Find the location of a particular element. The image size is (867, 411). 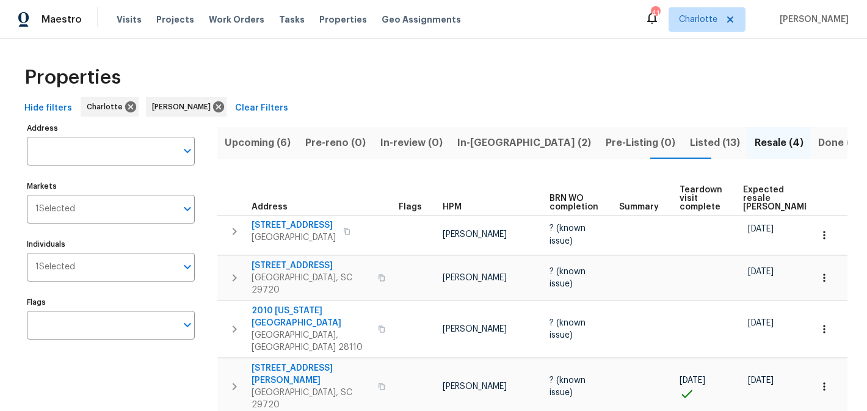

span: Projects is located at coordinates (175, 20).